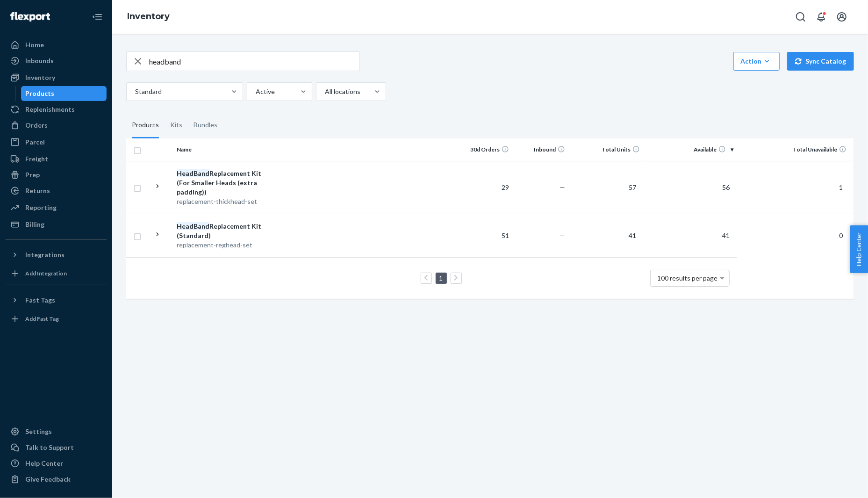  Describe the element at coordinates (36, 159) in the screenshot. I see `div: Freight` at that location.